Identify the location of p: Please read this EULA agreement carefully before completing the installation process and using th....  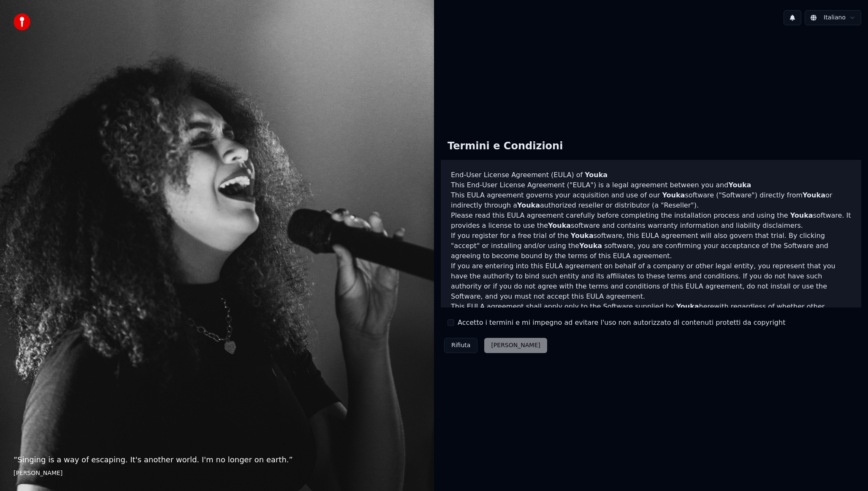
(650, 221).